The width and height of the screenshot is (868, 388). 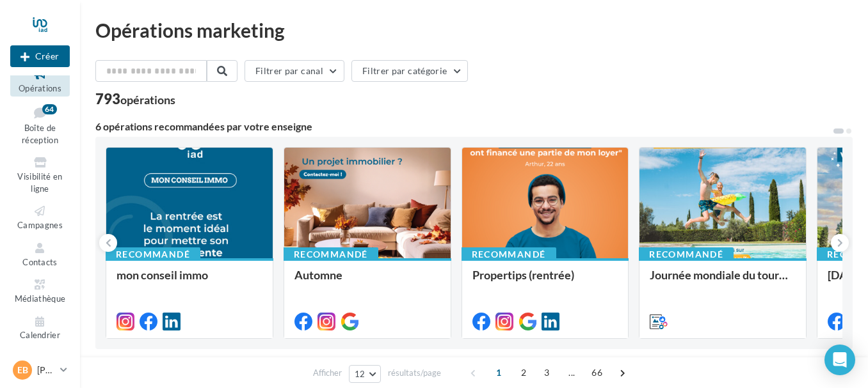 I want to click on button: Créer, so click(x=40, y=56).